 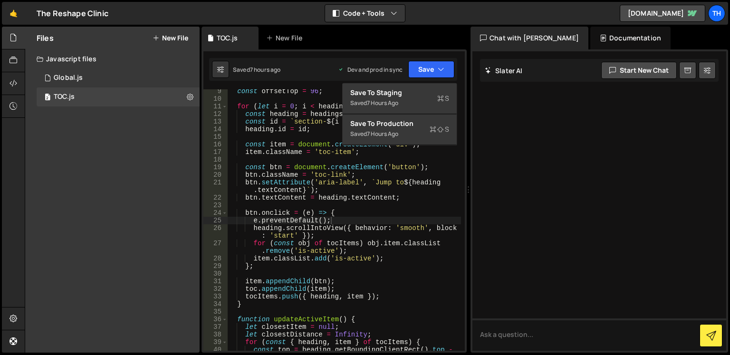 What do you see at coordinates (215, 296) in the screenshot?
I see `div: 33` at bounding box center [215, 296].